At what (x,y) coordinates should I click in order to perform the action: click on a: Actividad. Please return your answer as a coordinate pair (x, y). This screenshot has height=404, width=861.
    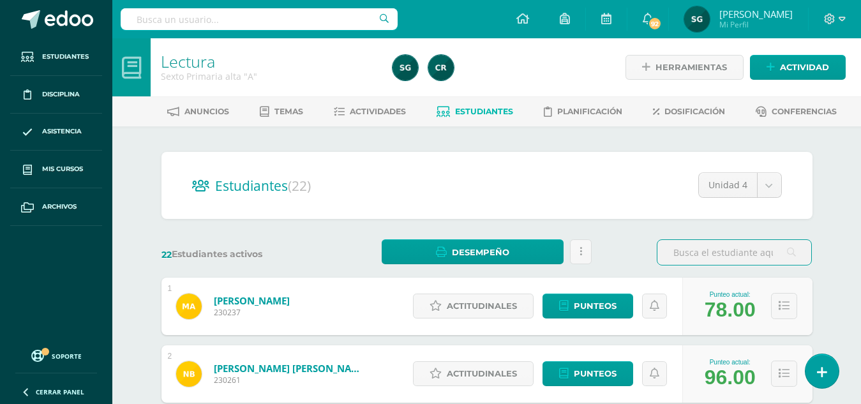
    Looking at the image, I should click on (797, 67).